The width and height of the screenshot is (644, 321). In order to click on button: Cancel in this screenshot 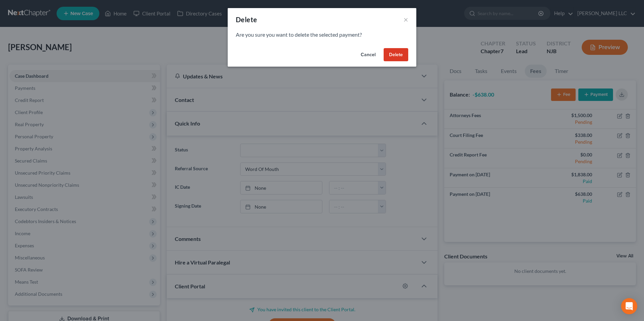, I will do `click(368, 55)`.